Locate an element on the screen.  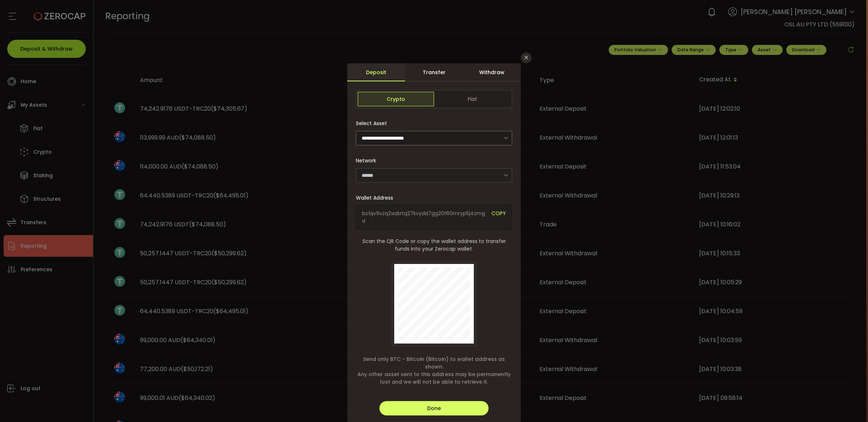
span: Done is located at coordinates (434, 408).